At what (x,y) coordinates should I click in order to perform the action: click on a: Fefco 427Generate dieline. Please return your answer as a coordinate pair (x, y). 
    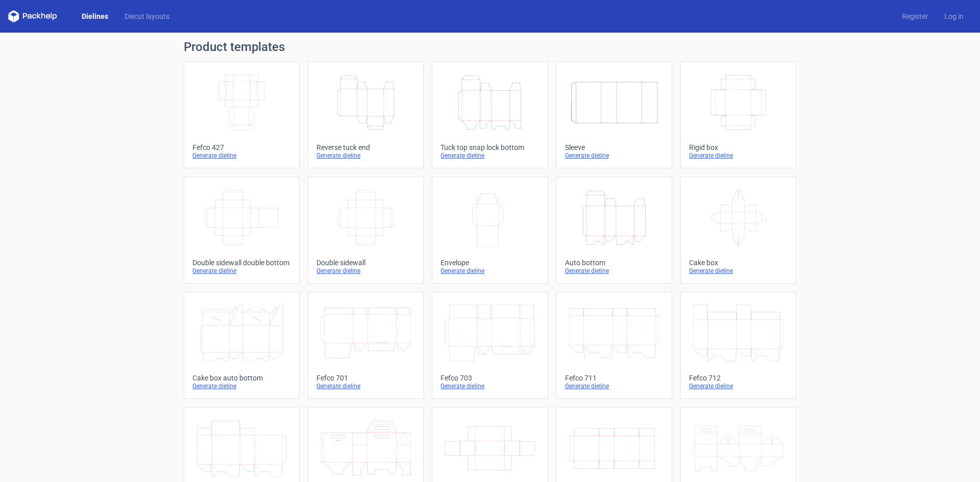
    Looking at the image, I should click on (241, 115).